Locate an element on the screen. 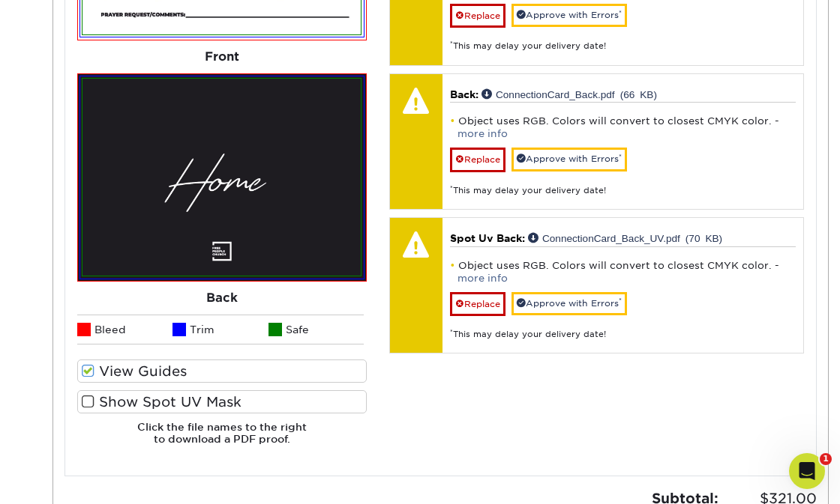 The image size is (840, 504). div: Front is located at coordinates (222, 57).